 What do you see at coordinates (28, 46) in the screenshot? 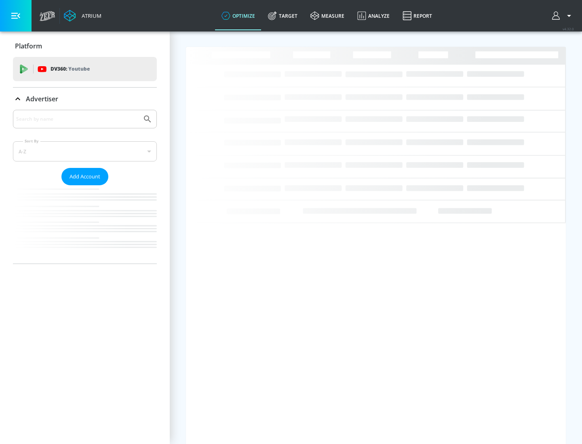
I see `p: Platform` at bounding box center [28, 46].